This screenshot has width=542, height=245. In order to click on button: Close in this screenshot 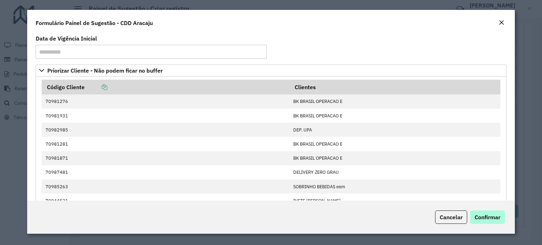, I will do `click(502, 23)`.